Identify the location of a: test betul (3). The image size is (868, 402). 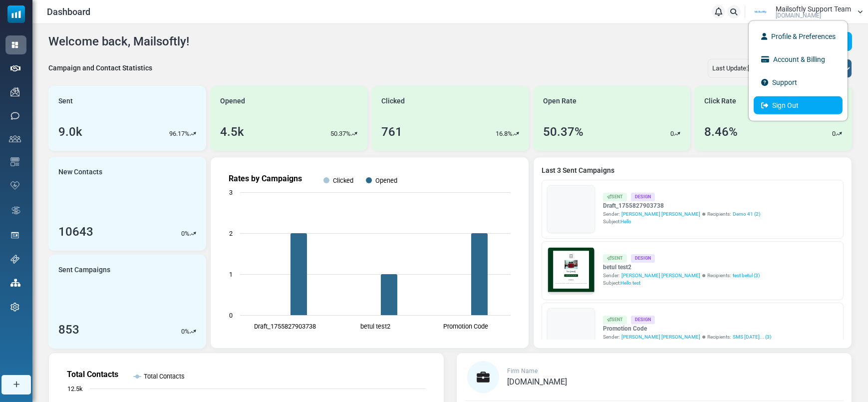
(746, 275).